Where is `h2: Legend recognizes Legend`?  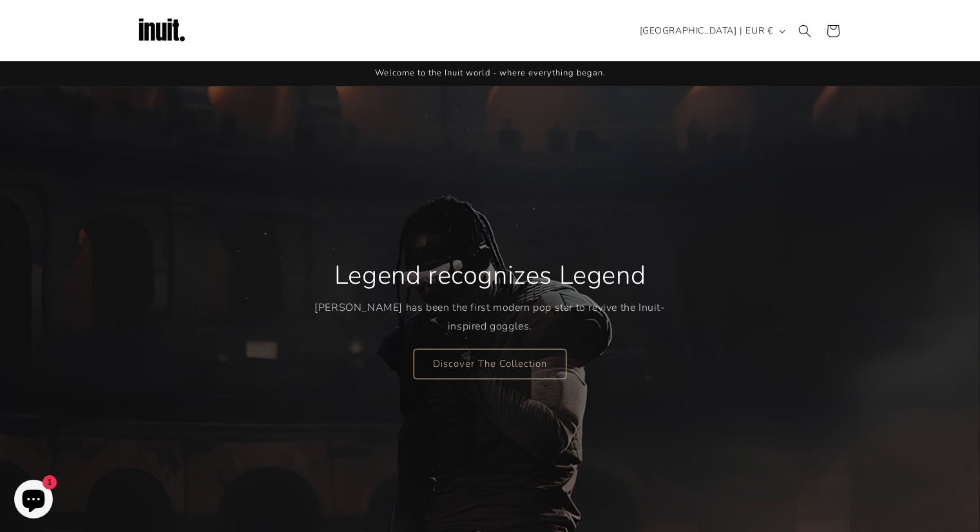
h2: Legend recognizes Legend is located at coordinates (490, 275).